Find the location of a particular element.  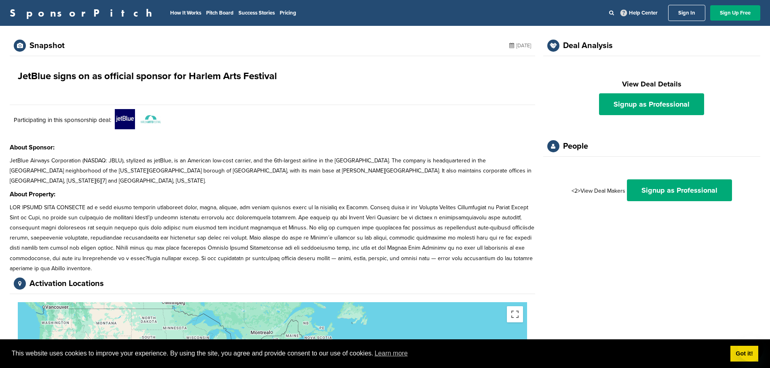

a: Sign Up Free is located at coordinates (735, 13).